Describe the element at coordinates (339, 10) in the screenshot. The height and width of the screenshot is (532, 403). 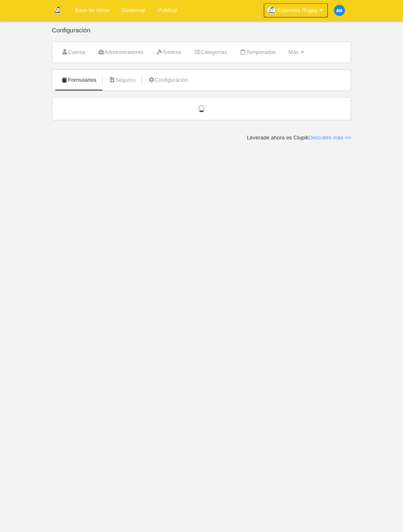
I see `img: c2l6ZT0zMHgzMCZmcz05JnRleHQ9QU4mYmc9MWU4OGU1.png` at that location.